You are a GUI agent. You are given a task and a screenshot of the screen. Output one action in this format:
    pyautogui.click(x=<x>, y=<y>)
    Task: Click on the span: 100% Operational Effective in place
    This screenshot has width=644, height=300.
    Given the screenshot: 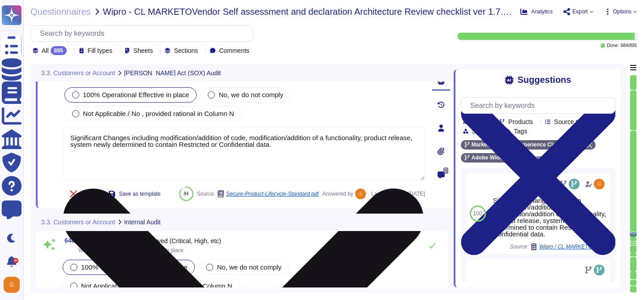 What is the action you would take?
    pyautogui.click(x=136, y=95)
    